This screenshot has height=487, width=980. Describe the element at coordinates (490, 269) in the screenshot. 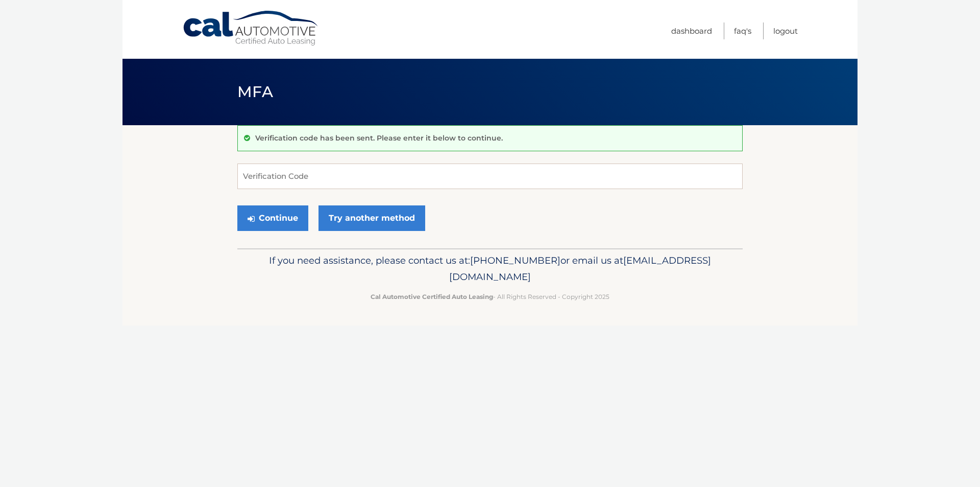

I see `p: If you need assistance, please contact us at: or email us at` at that location.